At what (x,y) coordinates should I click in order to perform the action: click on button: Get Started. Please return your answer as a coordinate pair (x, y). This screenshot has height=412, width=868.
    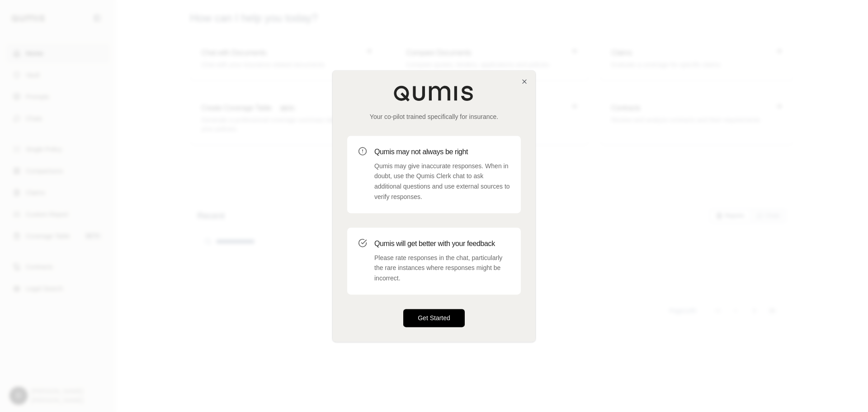
    Looking at the image, I should click on (434, 318).